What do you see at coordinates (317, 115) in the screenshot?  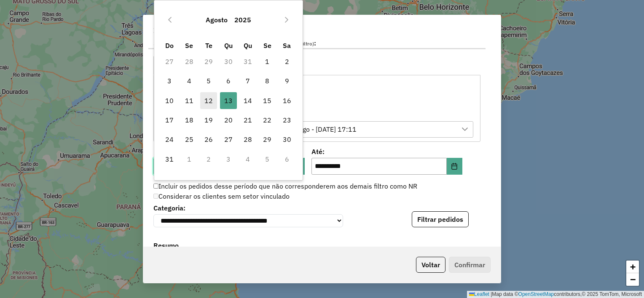 I see `label: Importações` at bounding box center [317, 115].